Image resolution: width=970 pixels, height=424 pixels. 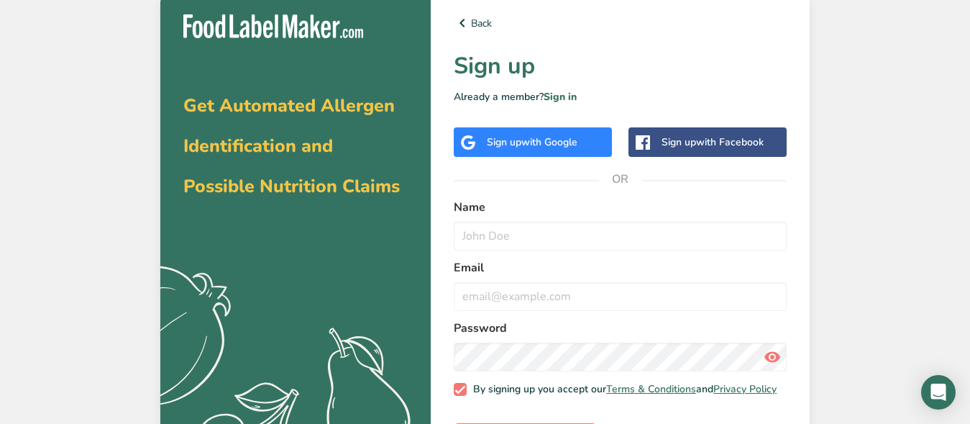 What do you see at coordinates (620, 96) in the screenshot?
I see `p: Already a member?` at bounding box center [620, 96].